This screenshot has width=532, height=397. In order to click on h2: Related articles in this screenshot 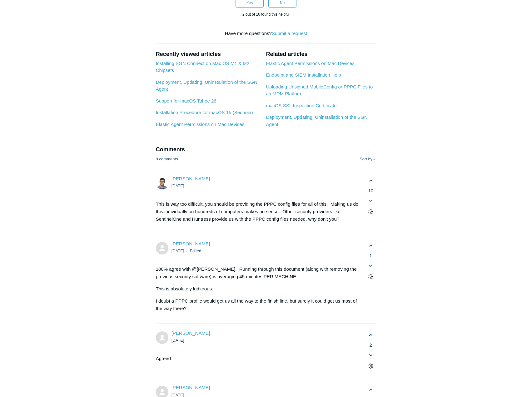, I will do `click(321, 54)`.